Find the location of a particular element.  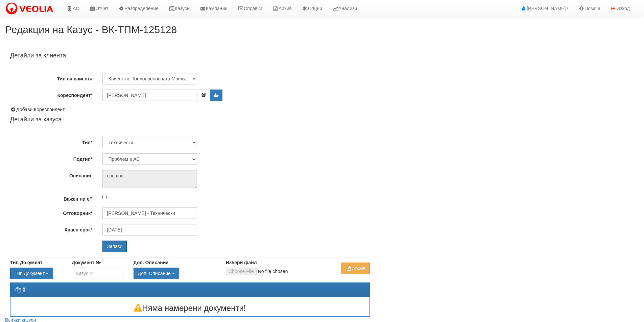

input: Запази is located at coordinates (114, 246).